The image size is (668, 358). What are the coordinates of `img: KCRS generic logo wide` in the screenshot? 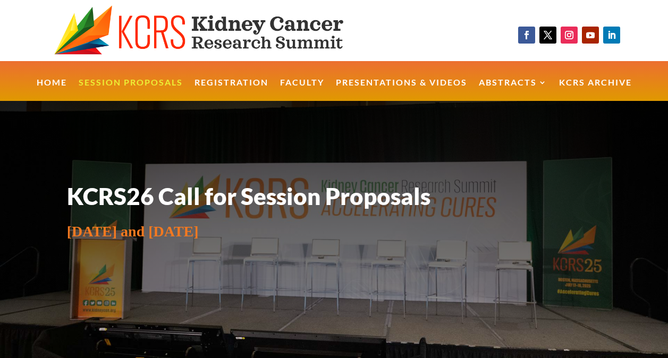 It's located at (216, 30).